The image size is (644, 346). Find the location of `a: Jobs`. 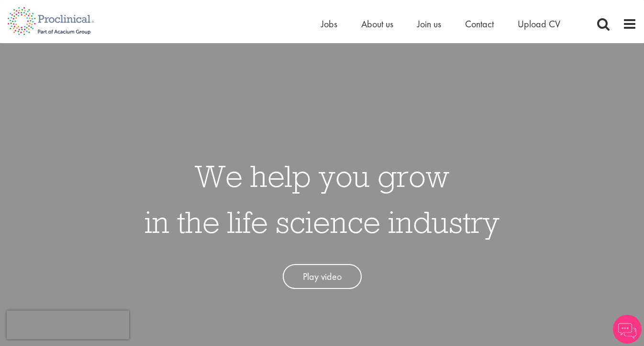

a: Jobs is located at coordinates (329, 24).